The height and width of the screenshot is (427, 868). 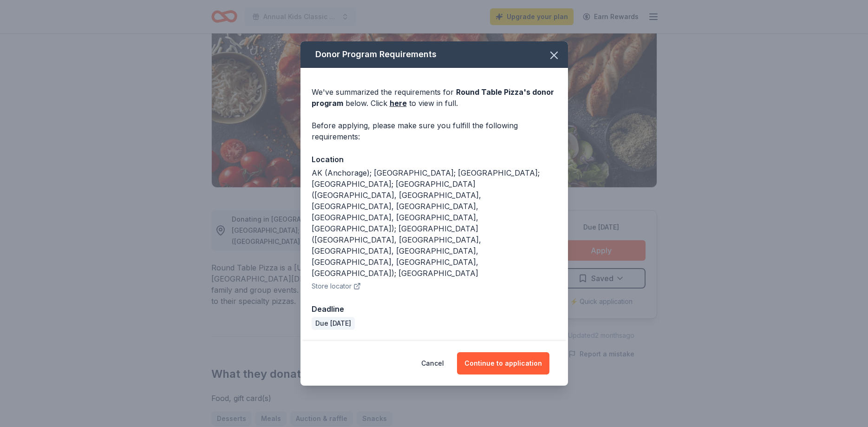 I want to click on button: Cancel, so click(x=432, y=363).